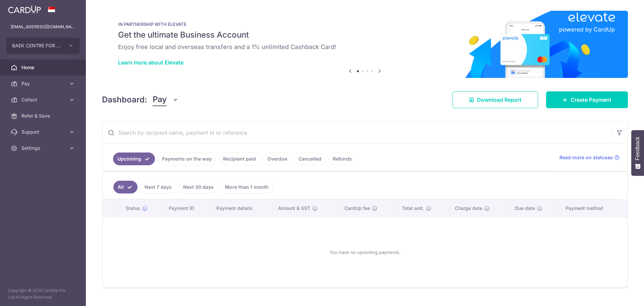 The width and height of the screenshot is (644, 306). I want to click on a: All, so click(126, 187).